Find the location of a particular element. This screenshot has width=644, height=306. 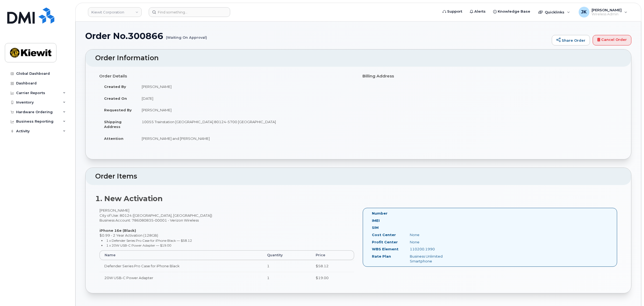

strong: Requested By is located at coordinates (118, 110).